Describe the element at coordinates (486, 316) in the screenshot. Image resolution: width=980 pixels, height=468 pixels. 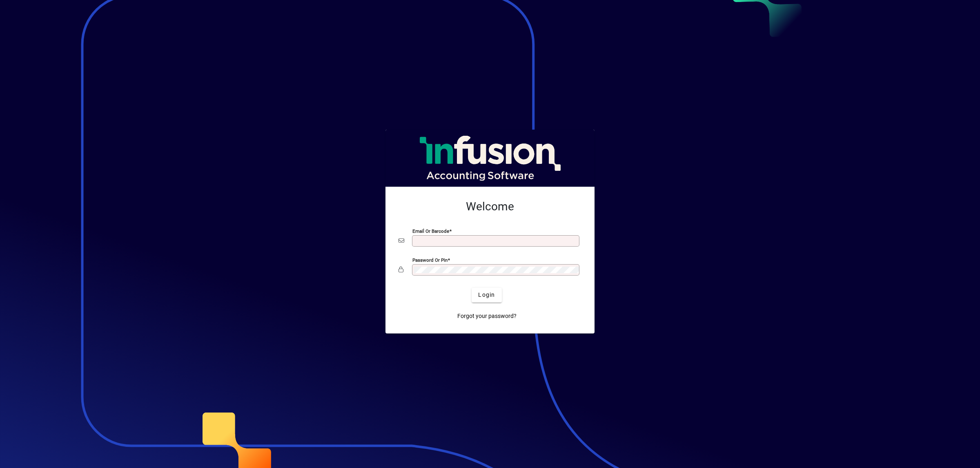
I see `span: Forgot your password?` at that location.